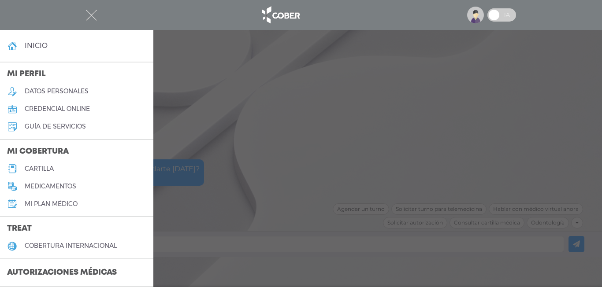  I want to click on h5: cobertura internacional, so click(71, 246).